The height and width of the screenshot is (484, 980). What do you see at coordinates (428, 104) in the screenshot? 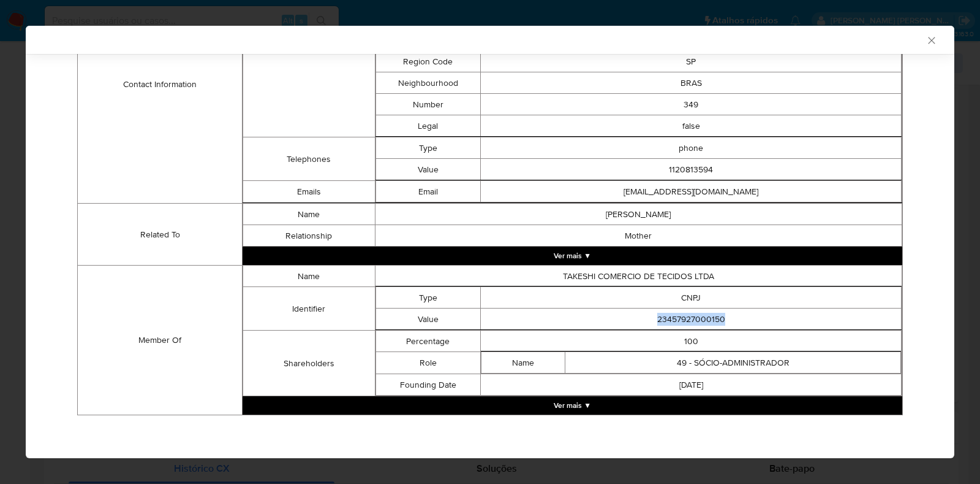
I see `td: Number` at bounding box center [428, 104].